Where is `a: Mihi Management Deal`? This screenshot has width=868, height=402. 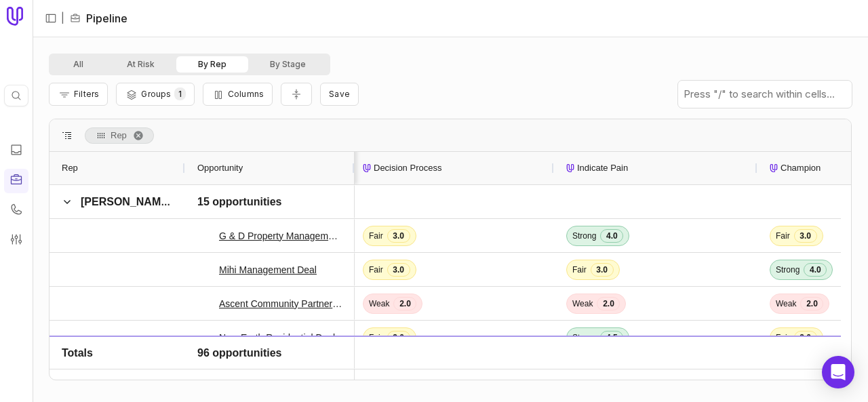 a: Mihi Management Deal is located at coordinates (268, 270).